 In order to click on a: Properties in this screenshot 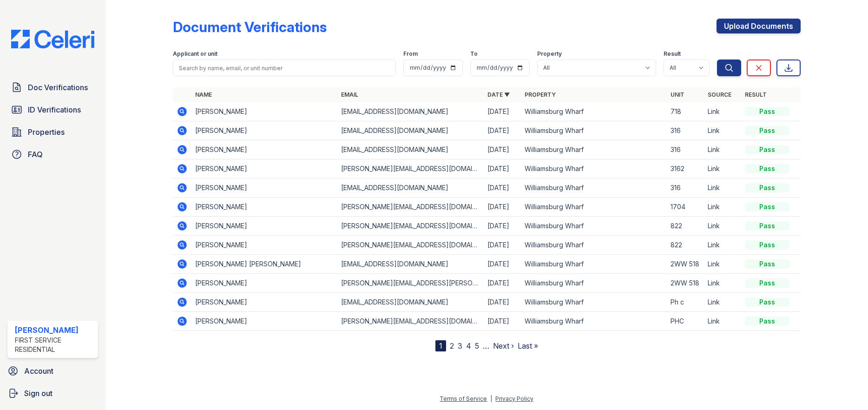, I will do `click(52, 132)`.